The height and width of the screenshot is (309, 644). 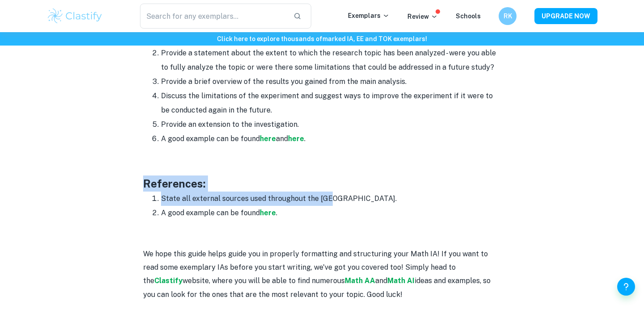 What do you see at coordinates (331, 125) in the screenshot?
I see `li: Provide an extension to the investigation.` at bounding box center [331, 125].